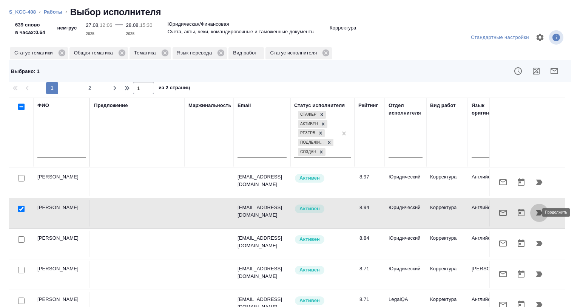  What do you see at coordinates (150, 53) in the screenshot?
I see `div: Тематика` at bounding box center [150, 53].